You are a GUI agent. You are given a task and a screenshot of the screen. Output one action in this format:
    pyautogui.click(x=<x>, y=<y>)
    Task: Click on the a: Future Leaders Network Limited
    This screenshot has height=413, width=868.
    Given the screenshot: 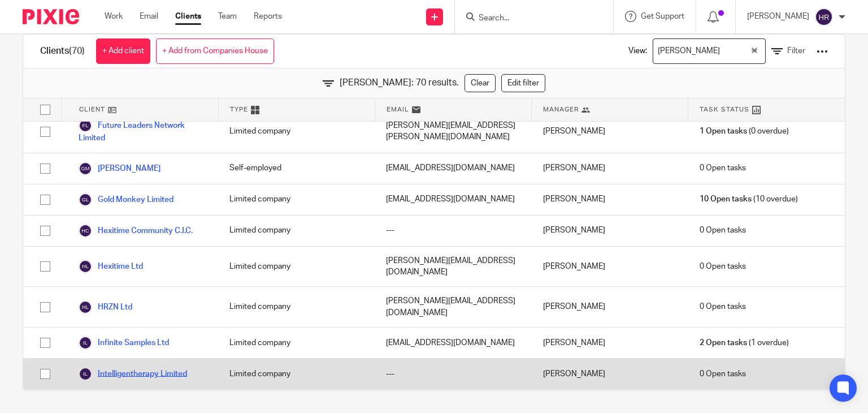 What is the action you would take?
    pyautogui.click(x=142, y=131)
    